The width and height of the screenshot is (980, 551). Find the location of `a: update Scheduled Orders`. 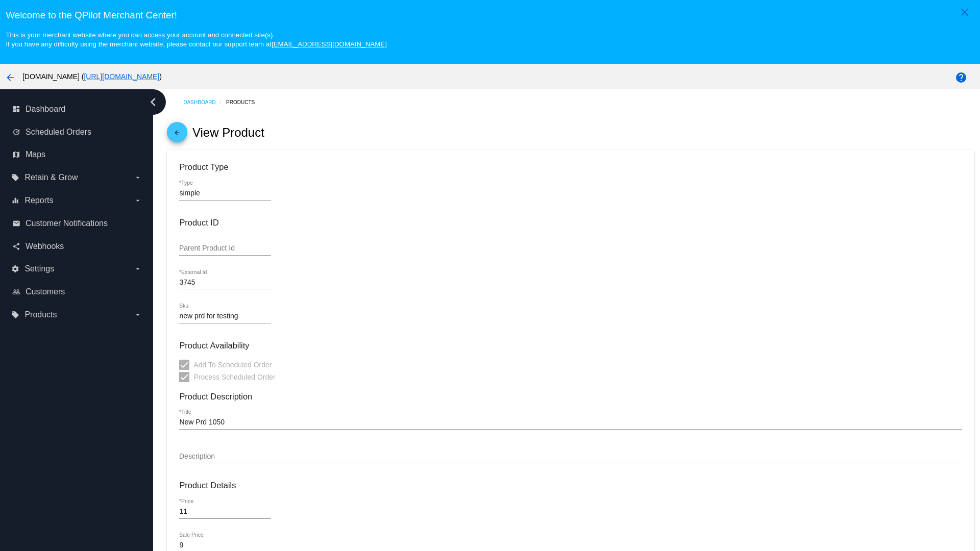

a: update Scheduled Orders is located at coordinates (77, 132).